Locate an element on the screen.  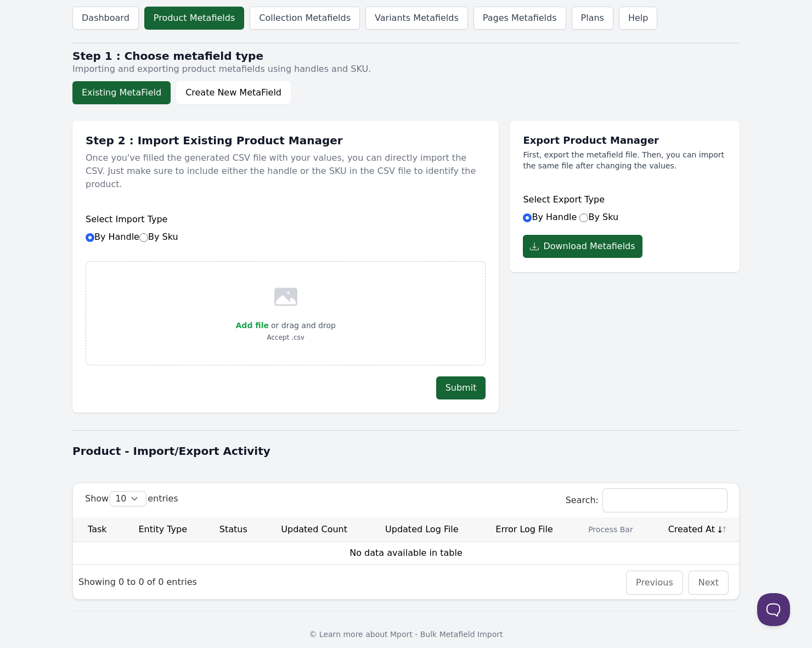
span: © Learn more about is located at coordinates (348, 634).